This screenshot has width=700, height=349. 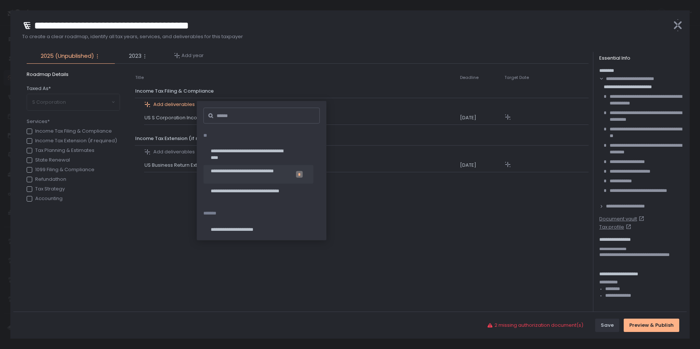 What do you see at coordinates (642, 58) in the screenshot?
I see `div: Essential Info` at bounding box center [642, 58].